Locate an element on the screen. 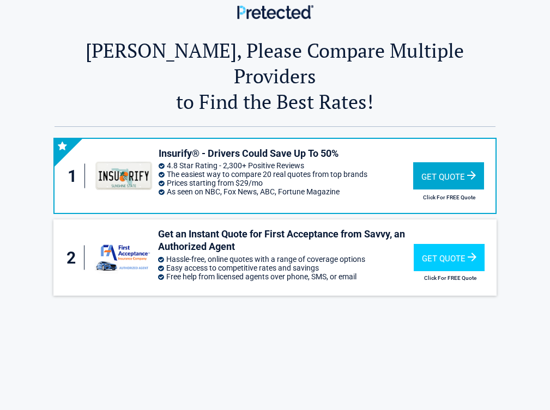  h3: Get an Instant Quote for First Acceptance from Savvy, an Authorized Agent is located at coordinates (286, 240).